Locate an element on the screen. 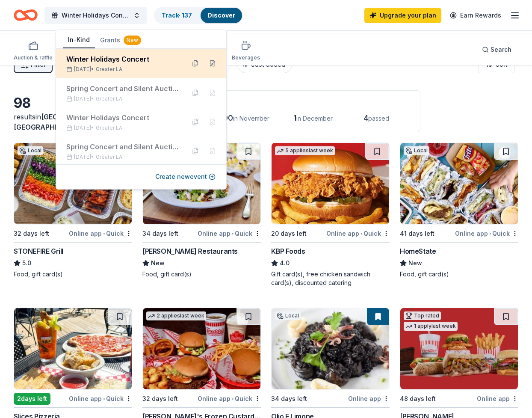  span: 90 is located at coordinates (228, 118).